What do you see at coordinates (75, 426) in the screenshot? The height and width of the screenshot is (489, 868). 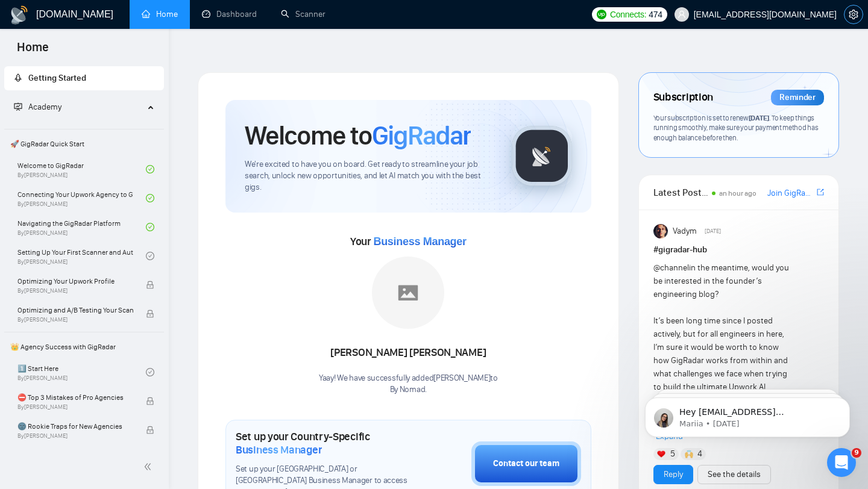 I see `span: 🌚 Rookie Traps for New Agencies` at bounding box center [75, 426].